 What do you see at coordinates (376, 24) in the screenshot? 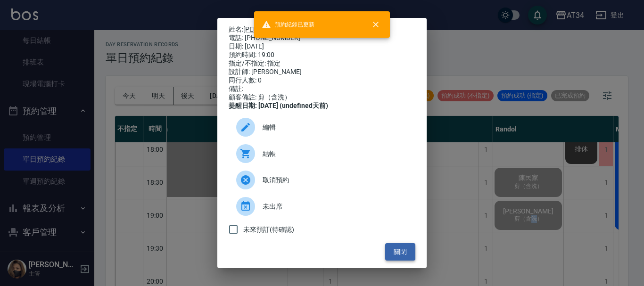
I see `button: close` at bounding box center [376, 24].